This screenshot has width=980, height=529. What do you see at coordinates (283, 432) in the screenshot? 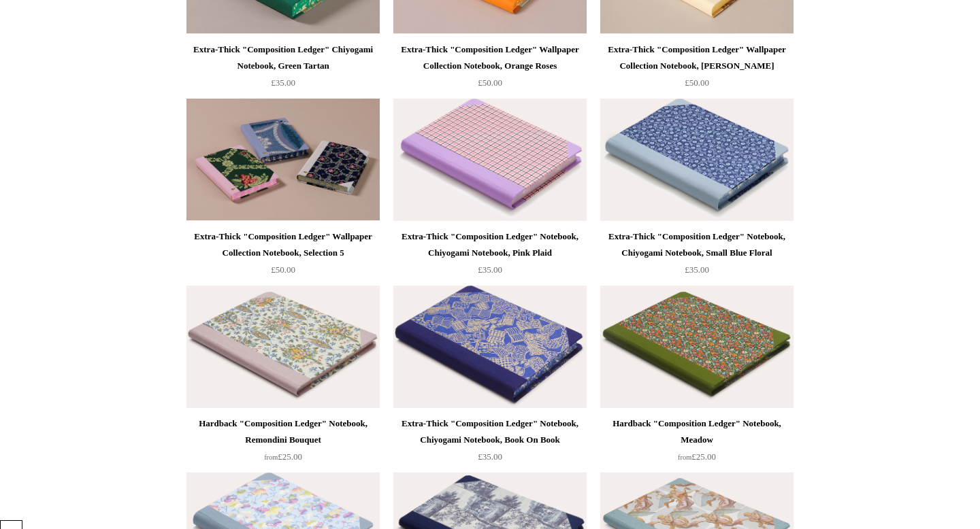
I see `div: Hardback "Composition Ledger" Notebook, Remondini Bouquet` at bounding box center [283, 432].